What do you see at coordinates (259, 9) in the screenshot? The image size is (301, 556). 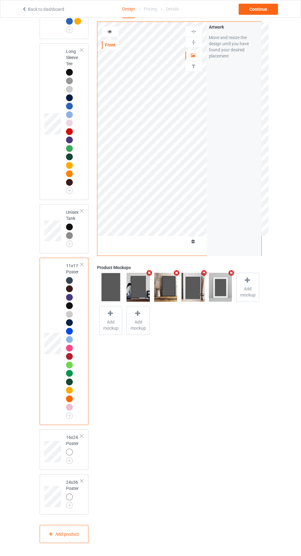 I see `div: Continue` at bounding box center [259, 9].